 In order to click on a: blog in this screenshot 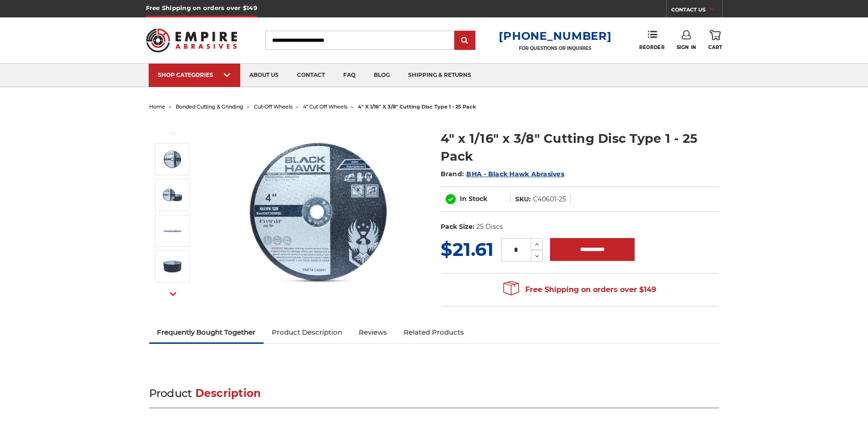, I will do `click(381, 75)`.